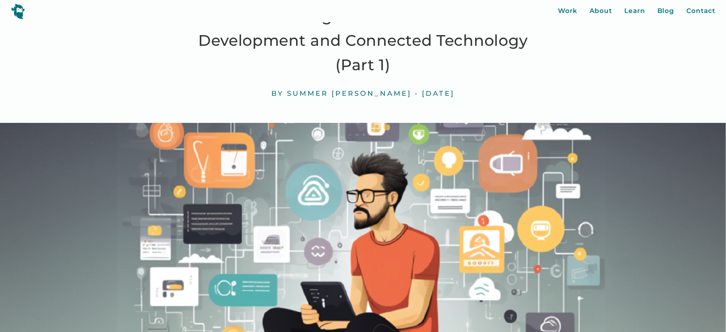 The image size is (726, 332). What do you see at coordinates (701, 11) in the screenshot?
I see `div: Contact` at bounding box center [701, 11].